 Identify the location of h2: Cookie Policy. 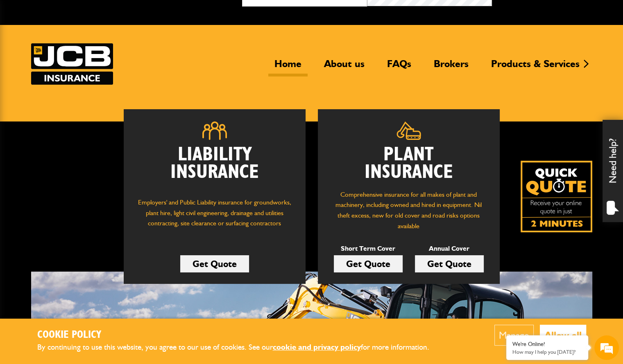
(240, 335).